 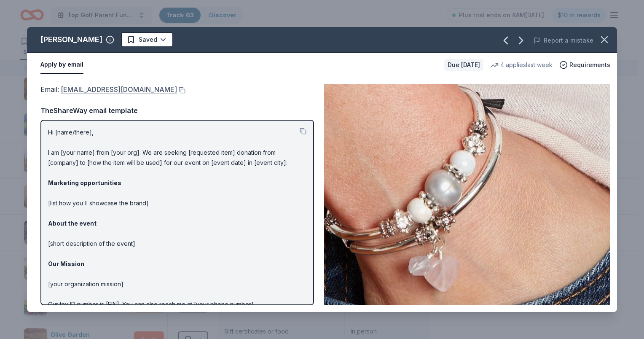 I want to click on button: Requirements, so click(x=585, y=65).